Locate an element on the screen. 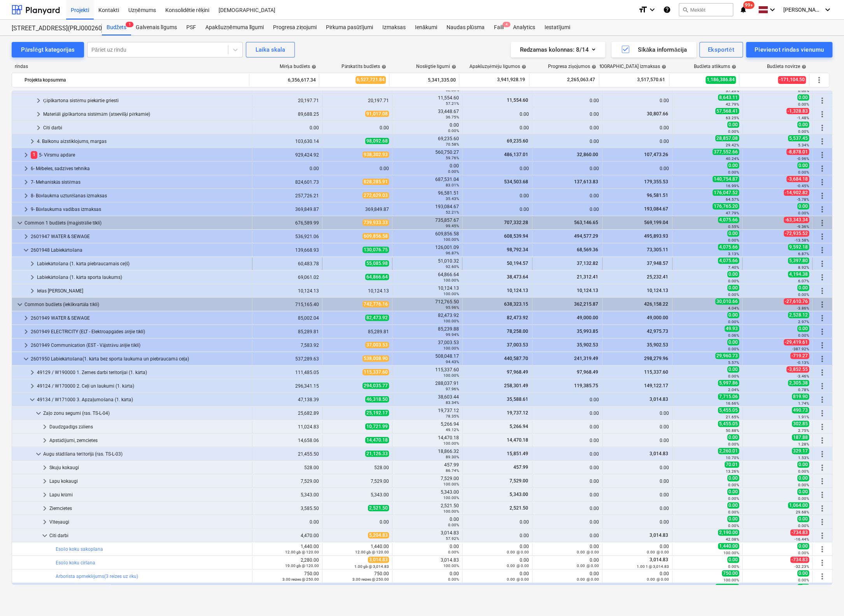 This screenshot has width=844, height=616. small: 29.42% is located at coordinates (732, 145).